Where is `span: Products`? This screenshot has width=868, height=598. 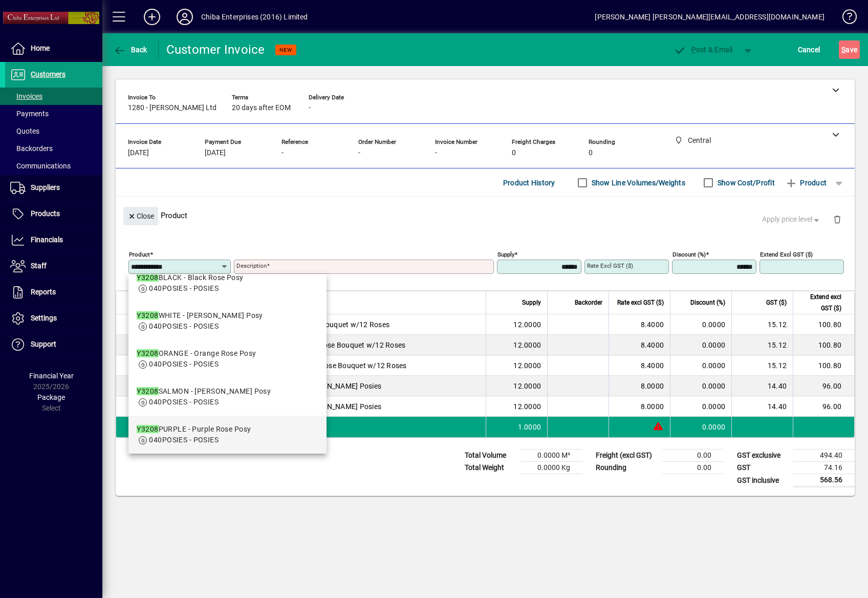 span: Products is located at coordinates (45, 214).